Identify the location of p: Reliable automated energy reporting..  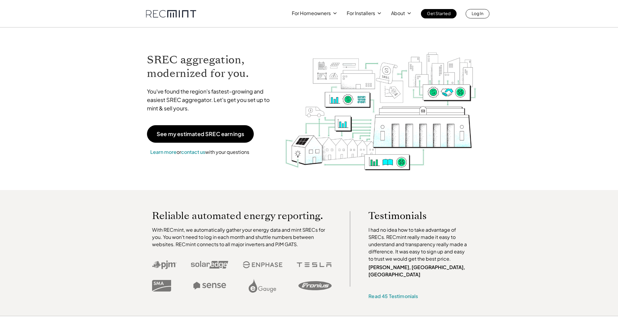
(242, 216).